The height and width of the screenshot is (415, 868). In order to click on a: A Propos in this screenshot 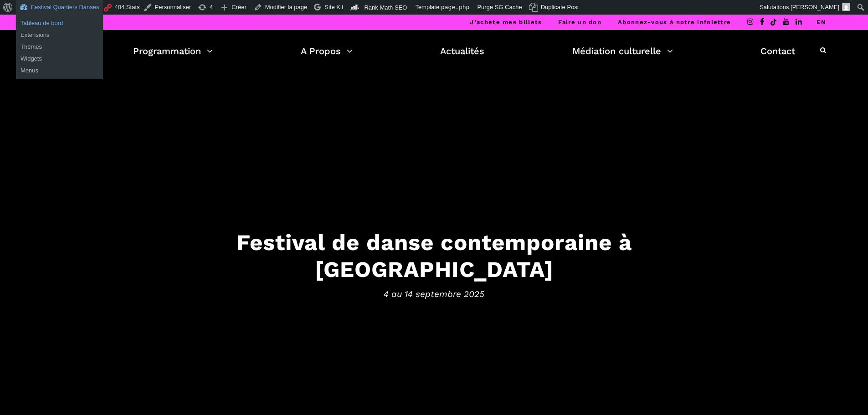, I will do `click(326, 51)`.